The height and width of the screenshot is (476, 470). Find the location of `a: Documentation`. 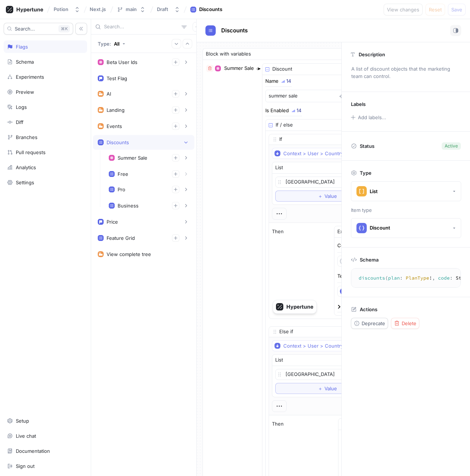

a: Documentation is located at coordinates (45, 451).